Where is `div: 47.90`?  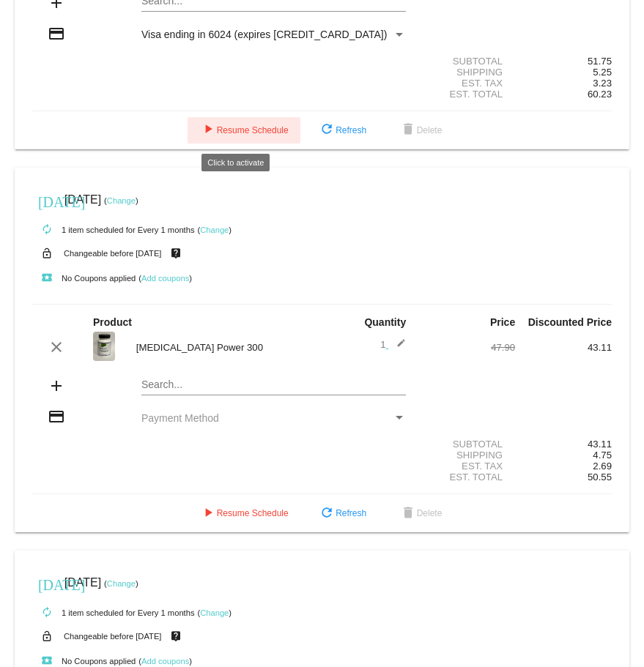 div: 47.90 is located at coordinates (467, 347).